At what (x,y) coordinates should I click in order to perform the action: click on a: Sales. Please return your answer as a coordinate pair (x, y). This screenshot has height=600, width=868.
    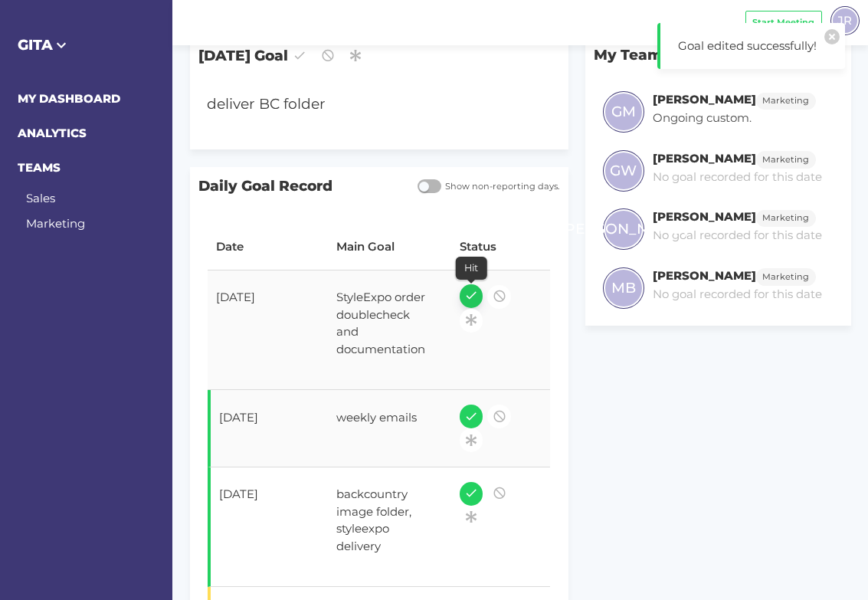
    Looking at the image, I should click on (41, 197).